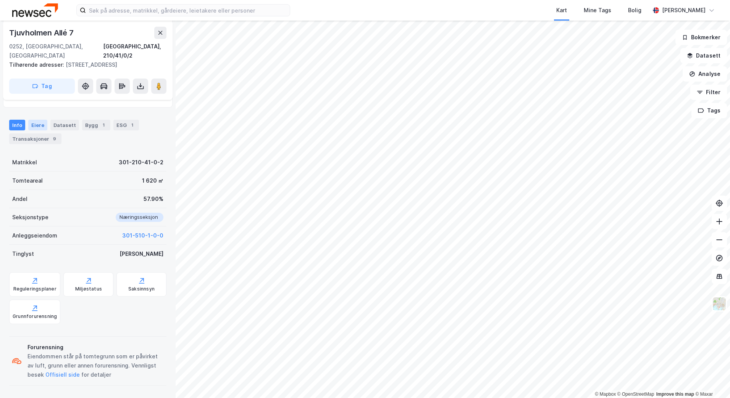 This screenshot has width=730, height=398. Describe the element at coordinates (95, 348) in the screenshot. I see `div: Forurensning` at that location.